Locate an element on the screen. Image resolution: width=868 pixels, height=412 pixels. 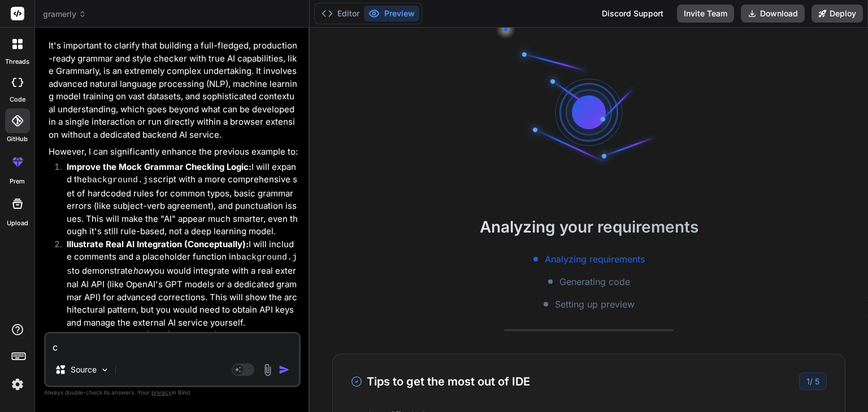
h3: Tips to get the most out of IDE is located at coordinates (440, 382).